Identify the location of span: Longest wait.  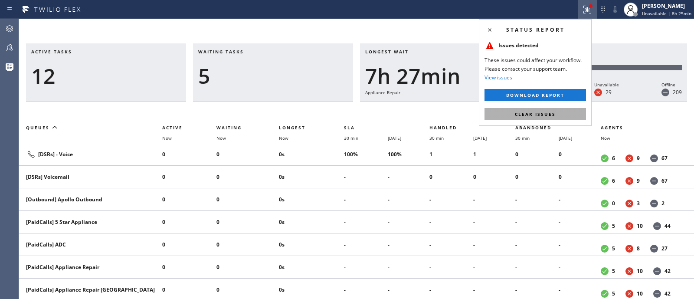
(387, 52).